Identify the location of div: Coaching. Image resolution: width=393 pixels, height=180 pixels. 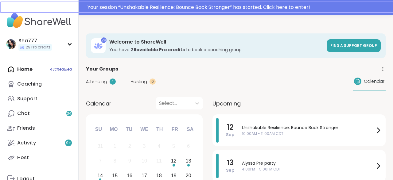
(30, 84).